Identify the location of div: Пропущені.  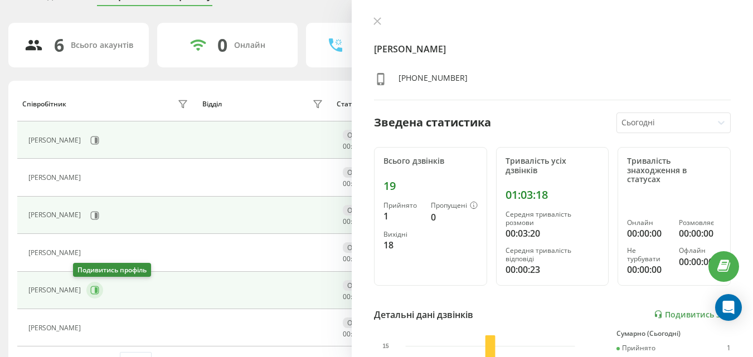
(454, 206).